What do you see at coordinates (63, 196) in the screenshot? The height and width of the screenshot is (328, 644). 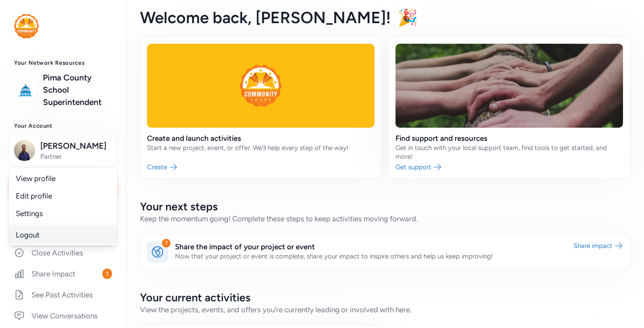 I see `a: Edit profile` at bounding box center [63, 196].